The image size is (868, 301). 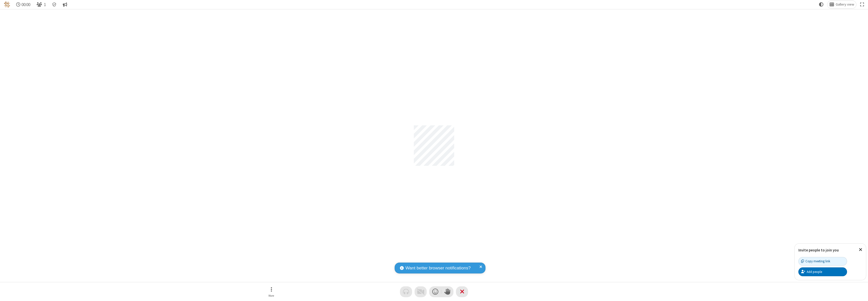 What do you see at coordinates (823, 271) in the screenshot?
I see `button: Add people` at bounding box center [823, 271].